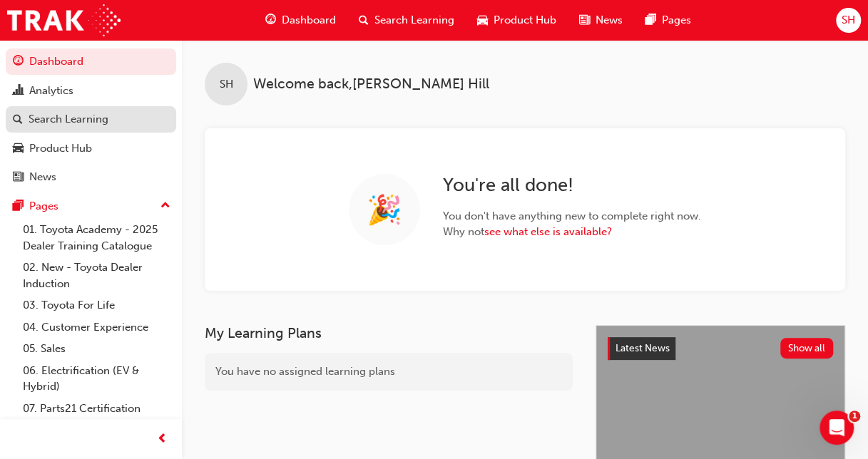 The width and height of the screenshot is (868, 459). I want to click on a: Latest NewsShow all, so click(720, 349).